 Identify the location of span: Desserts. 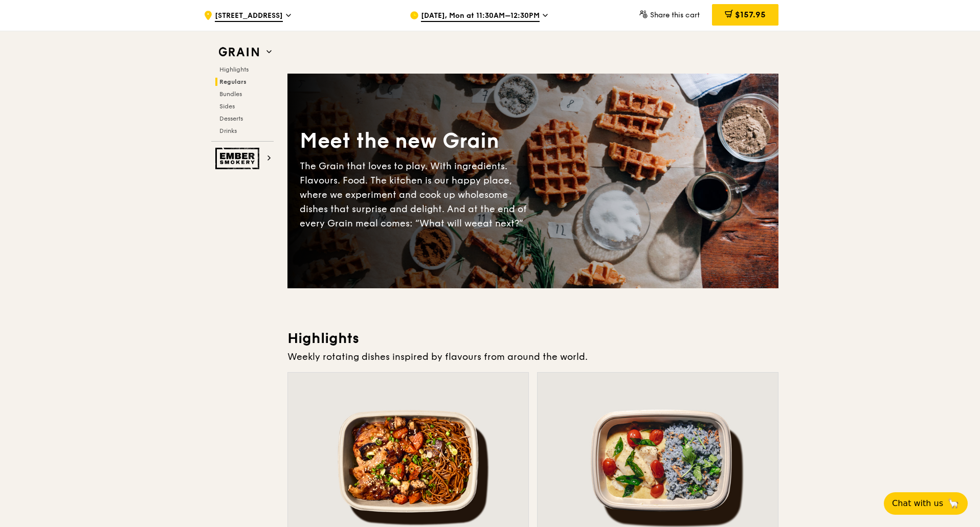
(231, 119).